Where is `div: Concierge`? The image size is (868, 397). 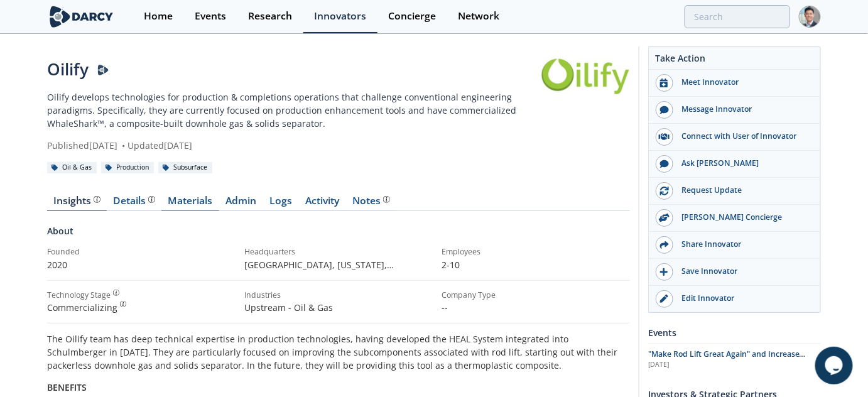 div: Concierge is located at coordinates (412, 16).